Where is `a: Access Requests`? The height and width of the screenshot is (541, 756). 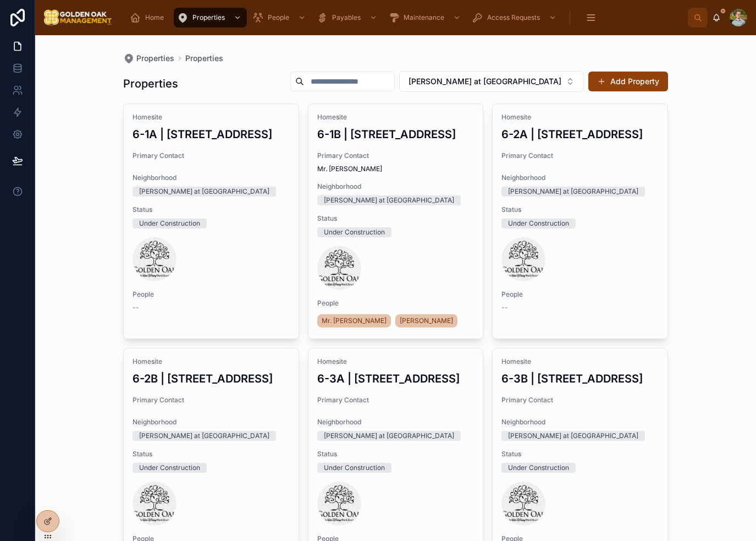
a: Access Requests is located at coordinates (515, 18).